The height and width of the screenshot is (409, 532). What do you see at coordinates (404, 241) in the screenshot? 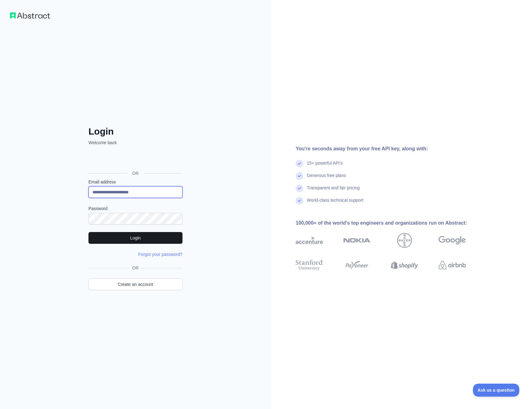
I see `img: bayer` at bounding box center [404, 241].